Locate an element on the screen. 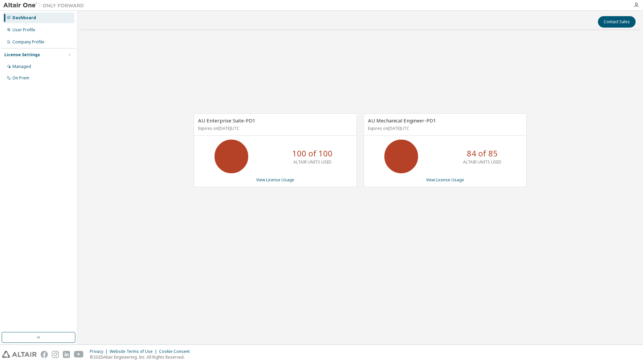 The image size is (643, 364). div: License Settings is located at coordinates (23, 54).